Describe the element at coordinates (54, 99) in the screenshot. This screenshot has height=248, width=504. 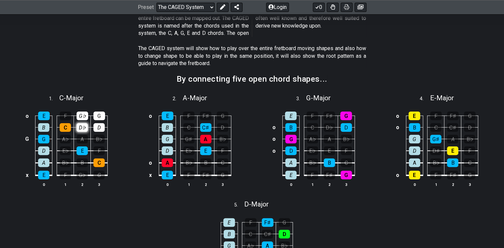
I see `span: 1 .` at that location.